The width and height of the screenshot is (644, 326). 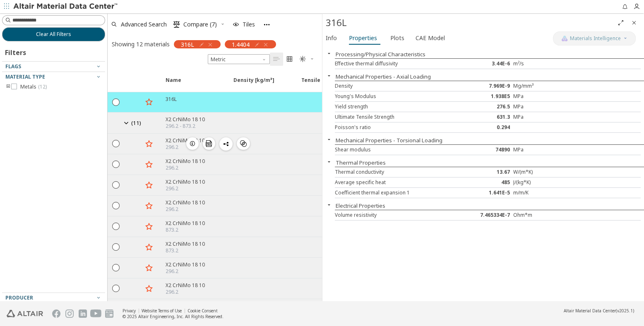 I want to click on span: Tiles, so click(x=249, y=24).